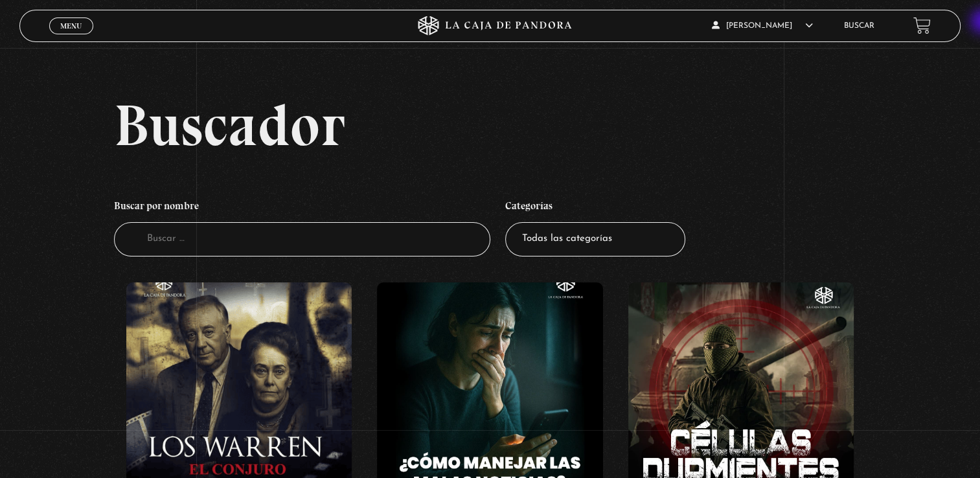  Describe the element at coordinates (302, 208) in the screenshot. I see `h4: Buscar por nombre` at that location.